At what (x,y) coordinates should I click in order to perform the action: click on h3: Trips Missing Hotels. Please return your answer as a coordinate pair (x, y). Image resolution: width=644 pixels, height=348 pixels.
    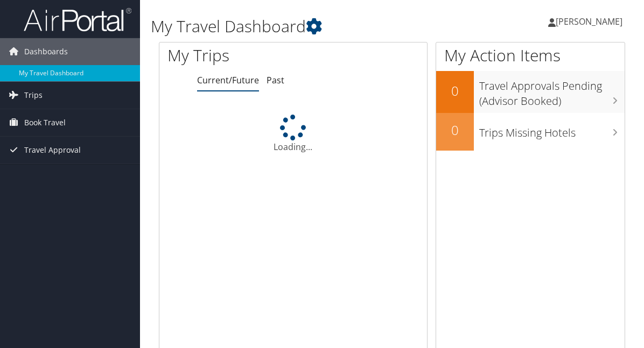
    Looking at the image, I should click on (552, 130).